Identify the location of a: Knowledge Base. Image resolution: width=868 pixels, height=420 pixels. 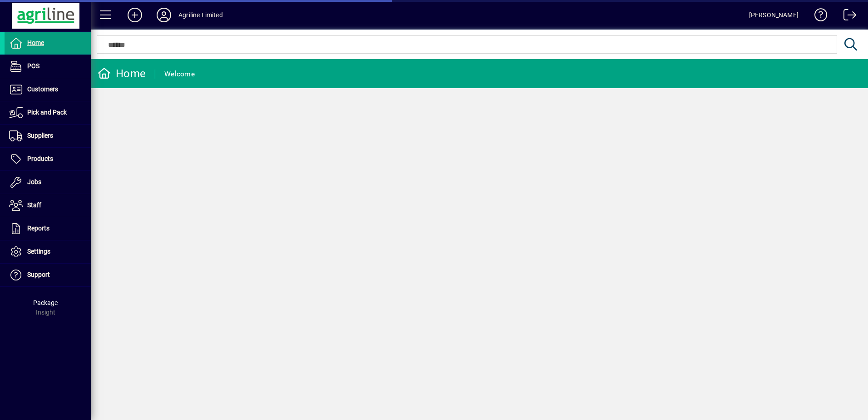
(818, 16).